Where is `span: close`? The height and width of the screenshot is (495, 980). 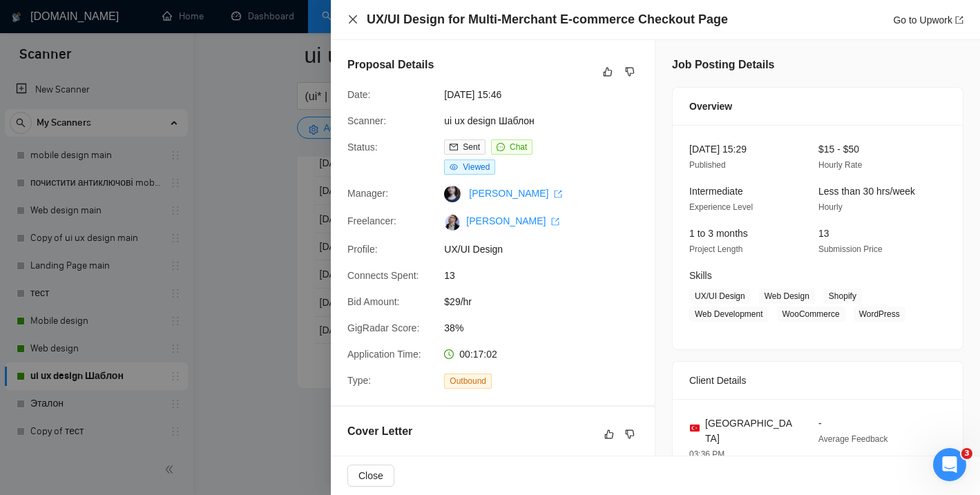
span: close is located at coordinates (353, 19).